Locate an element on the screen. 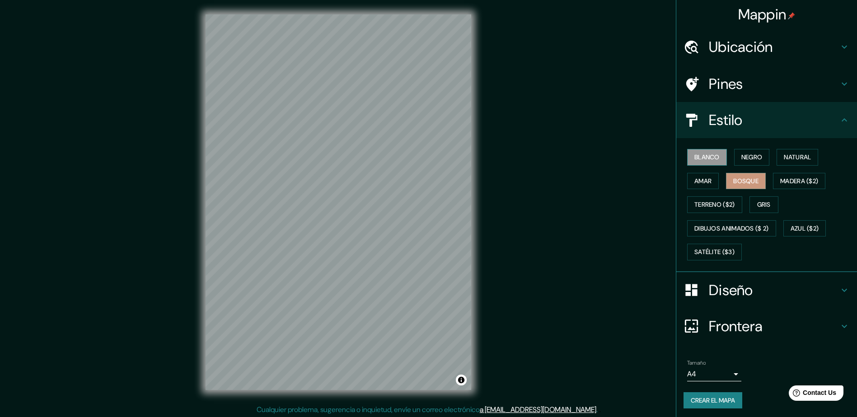  div: Pines is located at coordinates (766, 84).